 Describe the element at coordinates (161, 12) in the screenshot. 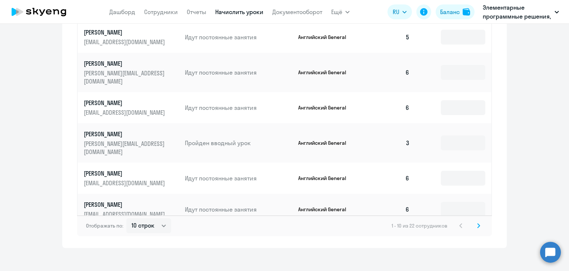

I see `a: Сотрудники` at that location.